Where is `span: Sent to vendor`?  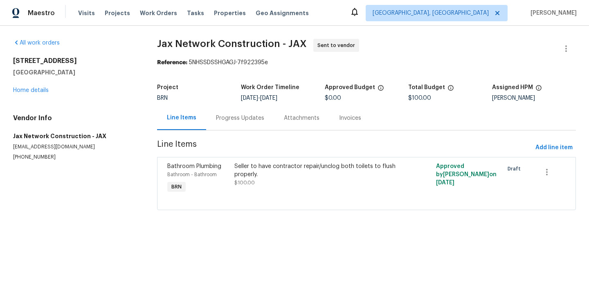 span: Sent to vendor is located at coordinates (338, 45).